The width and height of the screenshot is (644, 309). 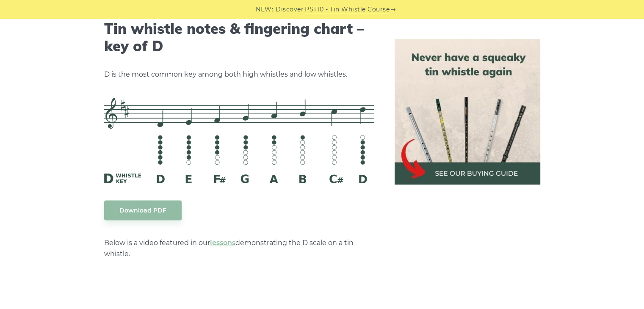 I want to click on span: NEW:, so click(x=264, y=9).